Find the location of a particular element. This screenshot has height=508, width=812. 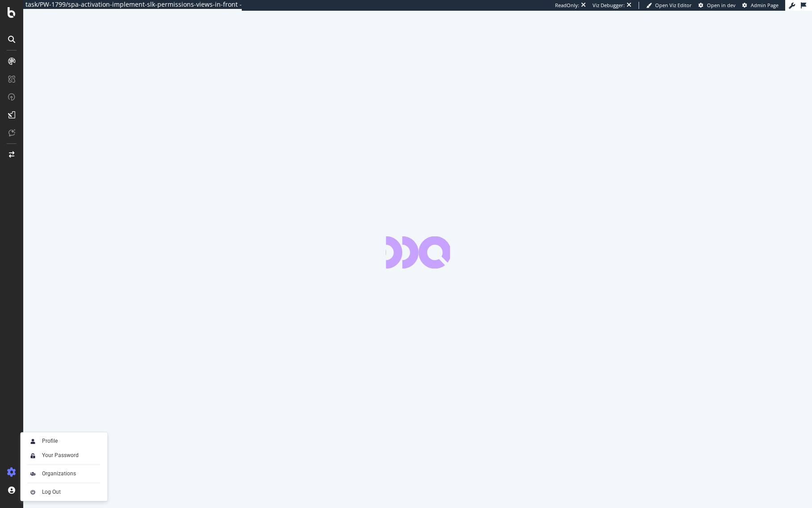

div: Log Out is located at coordinates (51, 492).